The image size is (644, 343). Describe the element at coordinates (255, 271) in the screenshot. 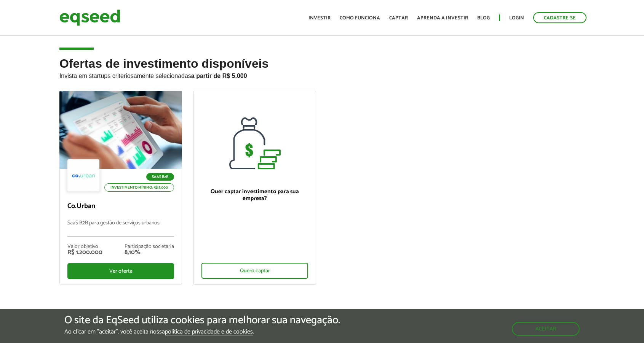

I see `div: Quero captar` at that location.